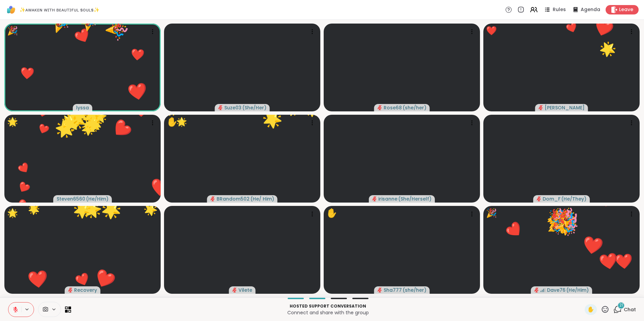  Describe the element at coordinates (626, 10) in the screenshot. I see `span: Leave` at that location.